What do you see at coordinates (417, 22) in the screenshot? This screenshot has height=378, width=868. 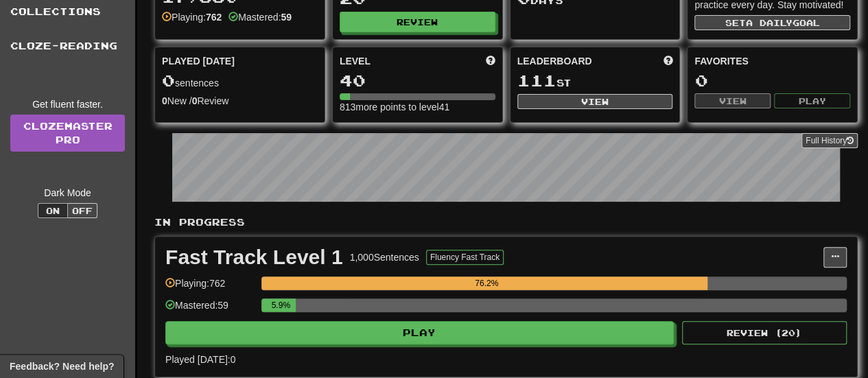 I see `button: Review` at bounding box center [417, 22].